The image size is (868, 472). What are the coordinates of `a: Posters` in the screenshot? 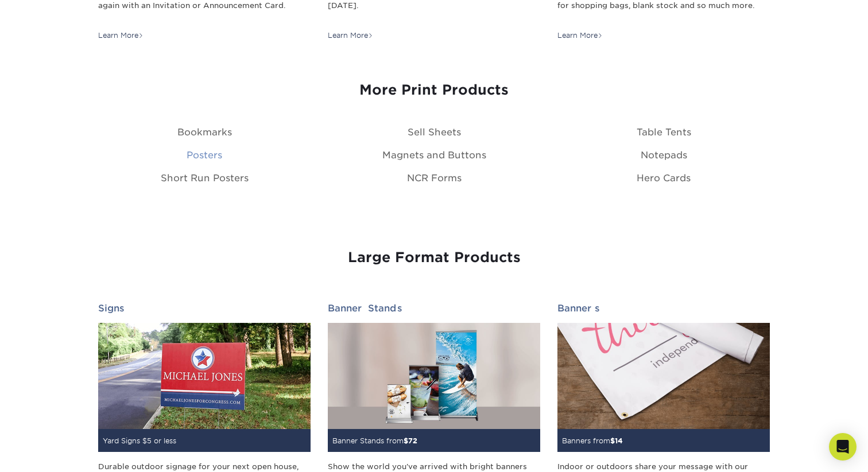 It's located at (204, 155).